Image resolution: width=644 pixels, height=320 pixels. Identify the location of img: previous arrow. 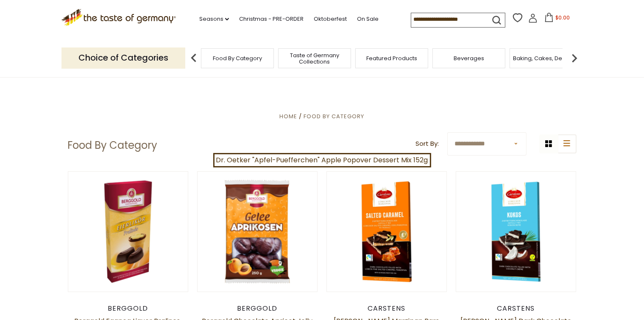
(193, 58).